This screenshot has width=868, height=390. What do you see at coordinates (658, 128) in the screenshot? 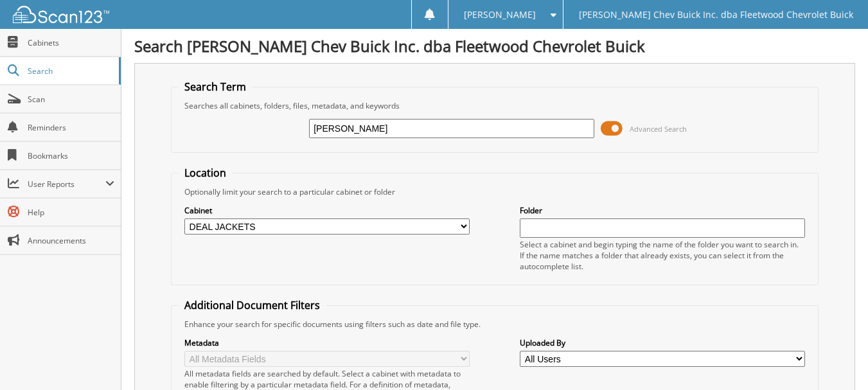
I see `span: Advanced Search` at bounding box center [658, 128].